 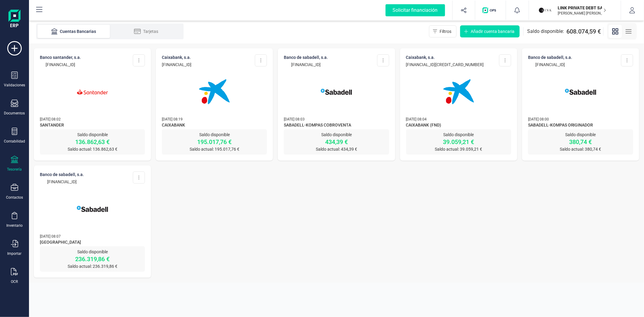 I want to click on span: SABADELL-KOMPAS COBROVENTA, so click(x=336, y=126).